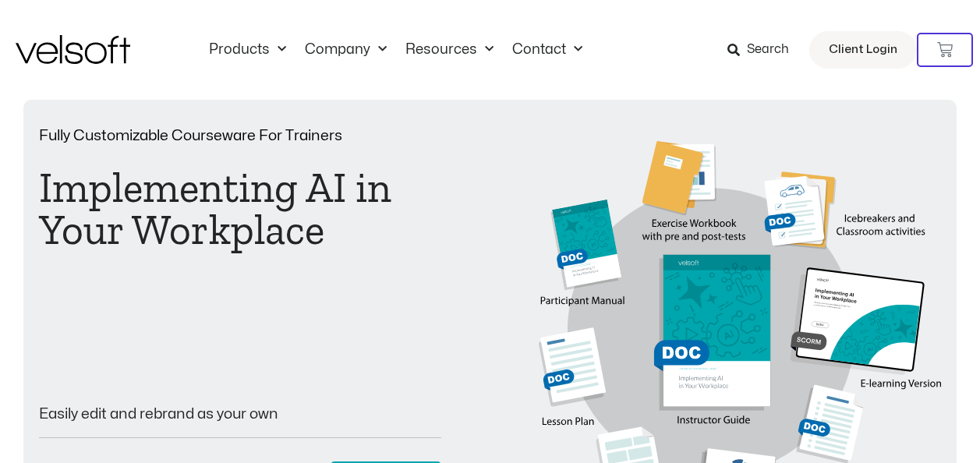  I want to click on a: ContactMenu Toggle, so click(548, 50).